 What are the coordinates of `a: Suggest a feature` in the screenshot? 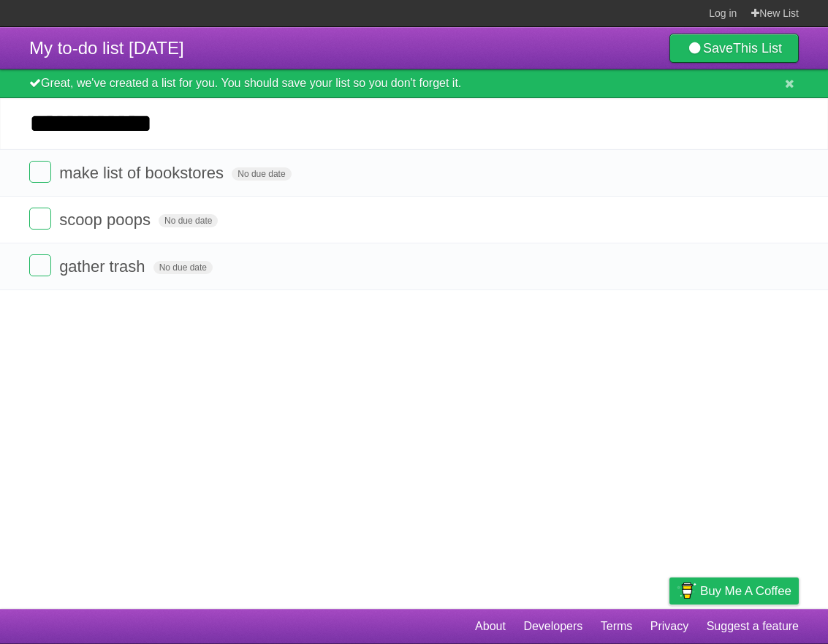 It's located at (753, 626).